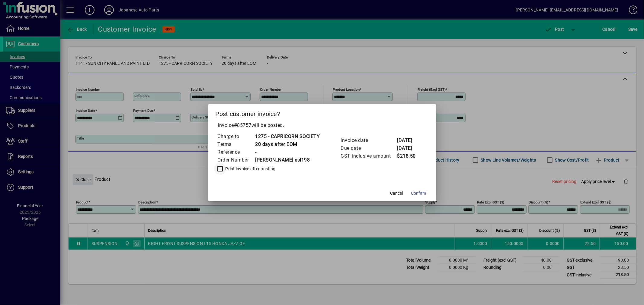  What do you see at coordinates (236, 152) in the screenshot?
I see `td: Reference` at bounding box center [236, 152].